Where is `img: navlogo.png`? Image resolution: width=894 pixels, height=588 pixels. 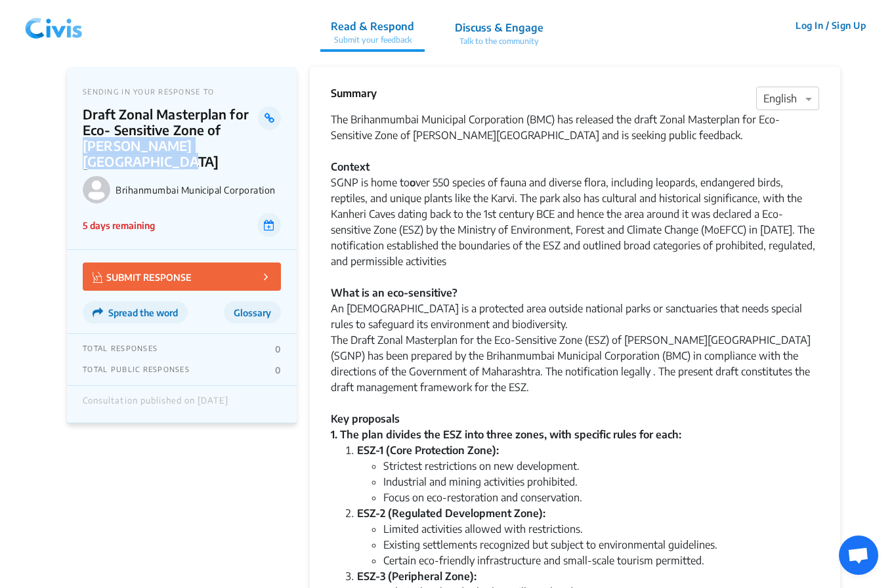 img: navlogo.png is located at coordinates (54, 25).